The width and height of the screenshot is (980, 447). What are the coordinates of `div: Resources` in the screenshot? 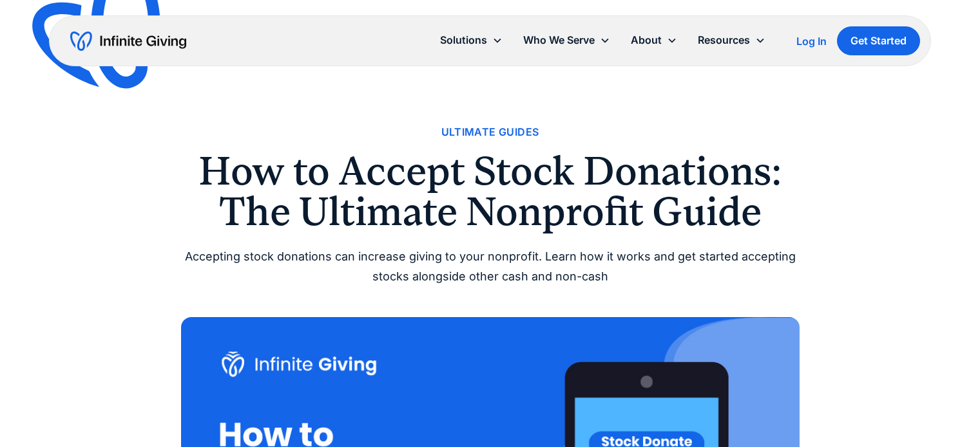 It's located at (724, 40).